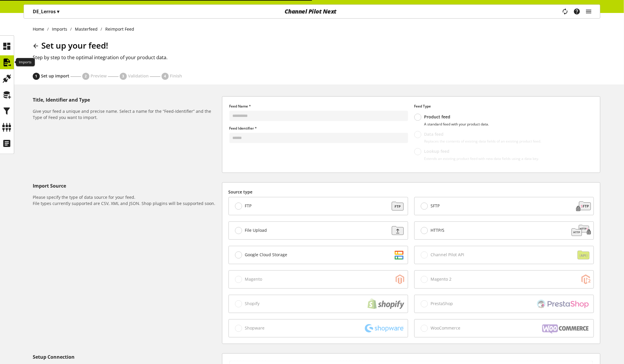 This screenshot has width=624, height=364. Describe the element at coordinates (123, 76) in the screenshot. I see `span: 3` at that location.